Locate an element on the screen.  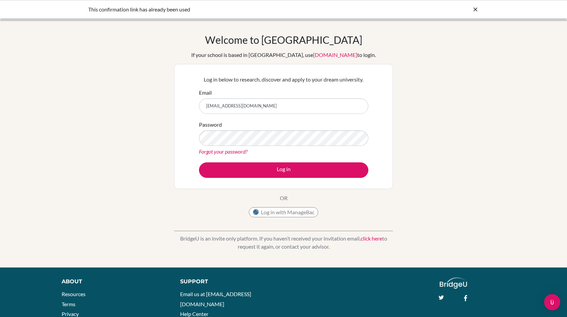
a: Privacy is located at coordinates (70, 314).